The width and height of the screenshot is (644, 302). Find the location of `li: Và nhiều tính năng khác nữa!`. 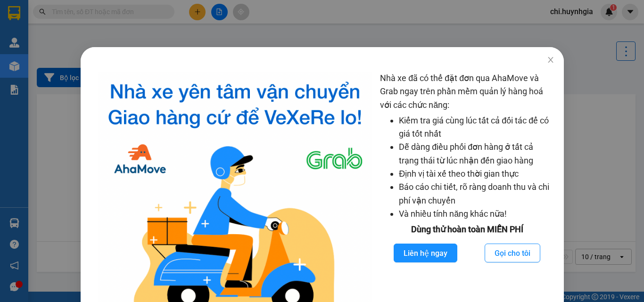

li: Và nhiều tính năng khác nữa! is located at coordinates (476, 214).